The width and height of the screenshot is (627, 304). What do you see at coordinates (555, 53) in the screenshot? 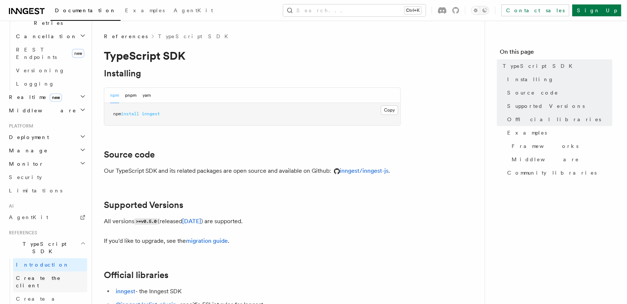
I see `h4: On this page` at bounding box center [555, 53].